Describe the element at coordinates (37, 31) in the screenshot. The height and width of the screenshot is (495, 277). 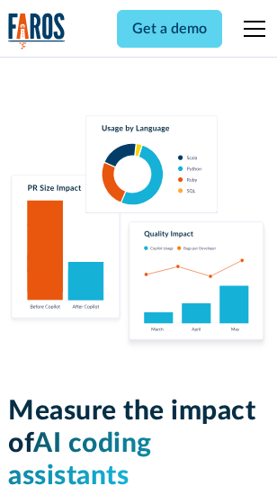
I see `img: Logo of the analytics and reporting company Faros.` at that location.